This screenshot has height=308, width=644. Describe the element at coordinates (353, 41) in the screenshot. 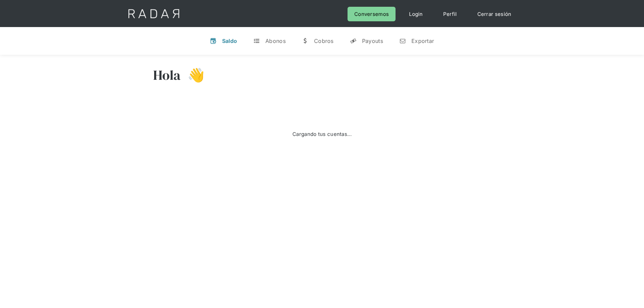

I see `div: y` at that location.